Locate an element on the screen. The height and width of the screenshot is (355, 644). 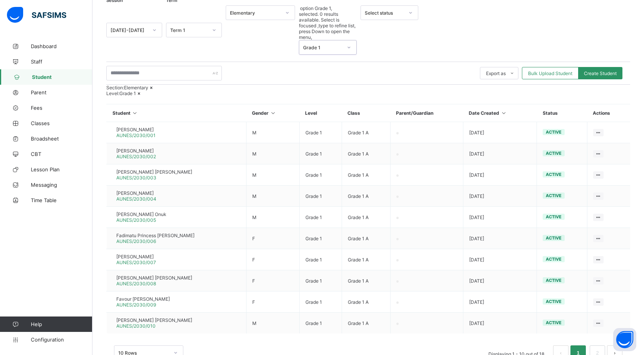
span: AUNES/2030/006 is located at coordinates (136, 241).